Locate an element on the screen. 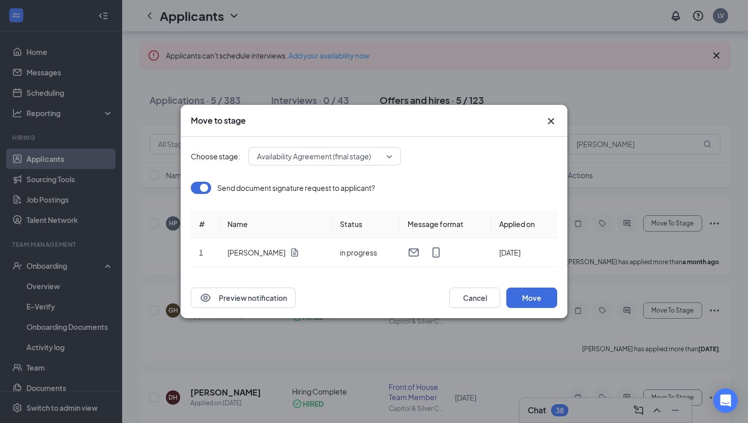  div: Open Intercom Messenger is located at coordinates (726, 400).